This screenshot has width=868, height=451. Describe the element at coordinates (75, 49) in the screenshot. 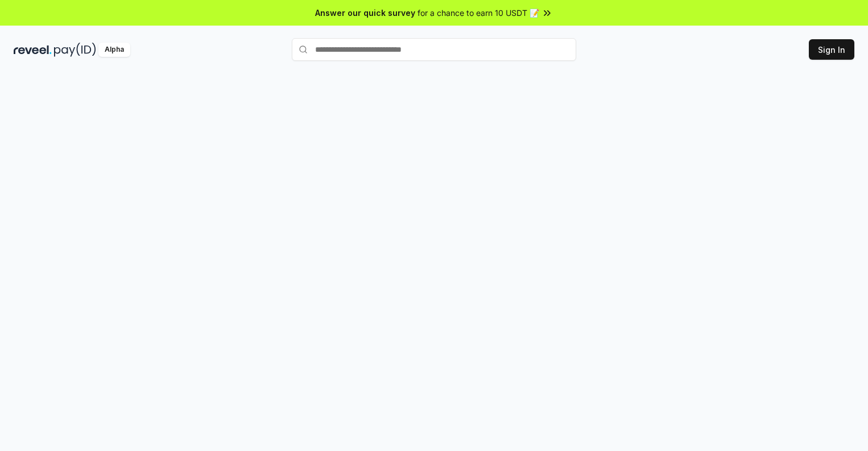

I see `img: pay_id` at that location.